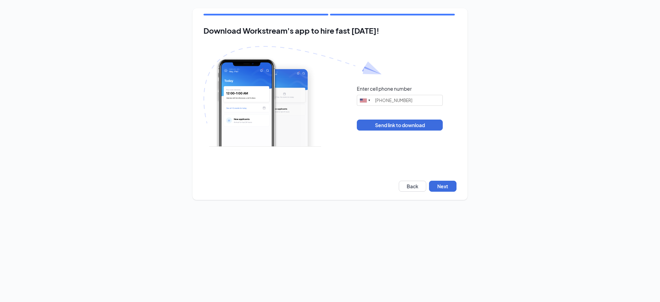  What do you see at coordinates (384, 89) in the screenshot?
I see `div: Enter cell phone number` at bounding box center [384, 89].